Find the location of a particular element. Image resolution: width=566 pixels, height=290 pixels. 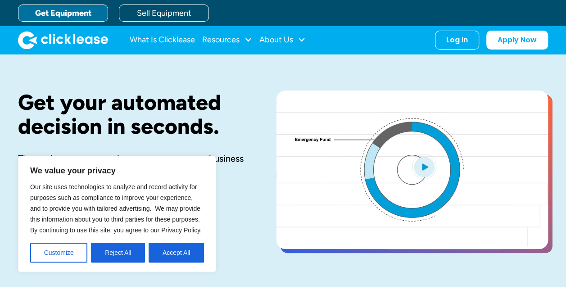

div: The equipment you need to start or grow your business is now affordable with Clicklease. is located at coordinates (133, 164).